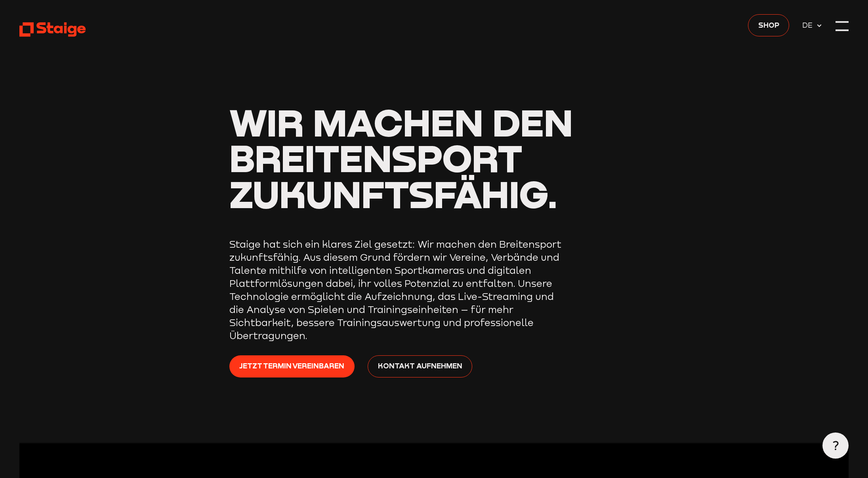 Image resolution: width=868 pixels, height=478 pixels. What do you see at coordinates (769, 25) in the screenshot?
I see `span: Shop` at bounding box center [769, 25].